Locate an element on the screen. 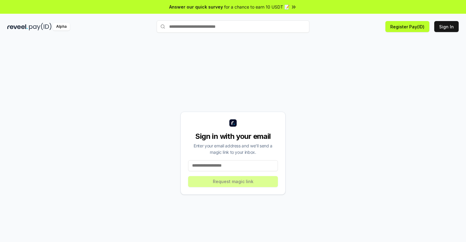  span: Answer our quick survey is located at coordinates (196, 7).